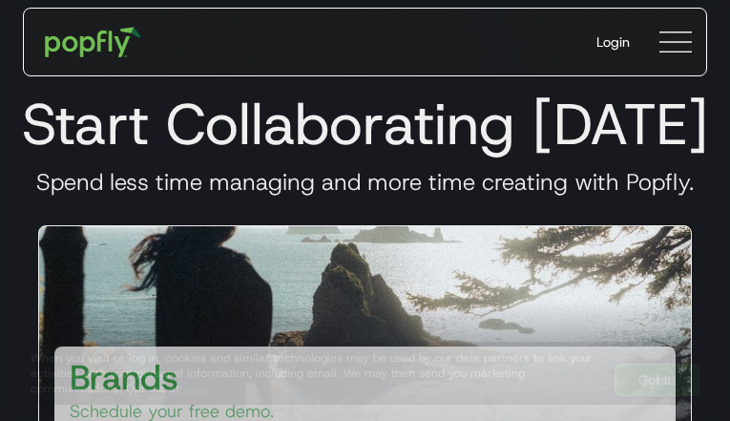 The width and height of the screenshot is (730, 421). I want to click on a: here, so click(191, 388).